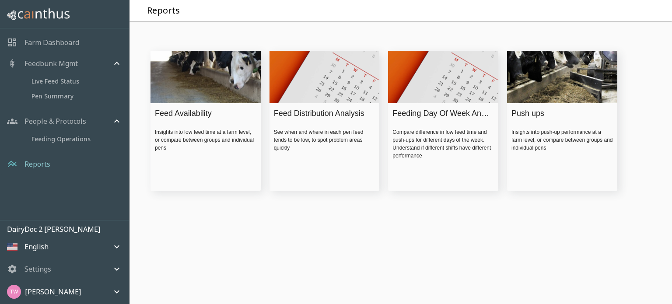  Describe the element at coordinates (14, 292) in the screenshot. I see `img: 2dc84e54abcaacbae2fd0c1569c539fa` at that location.